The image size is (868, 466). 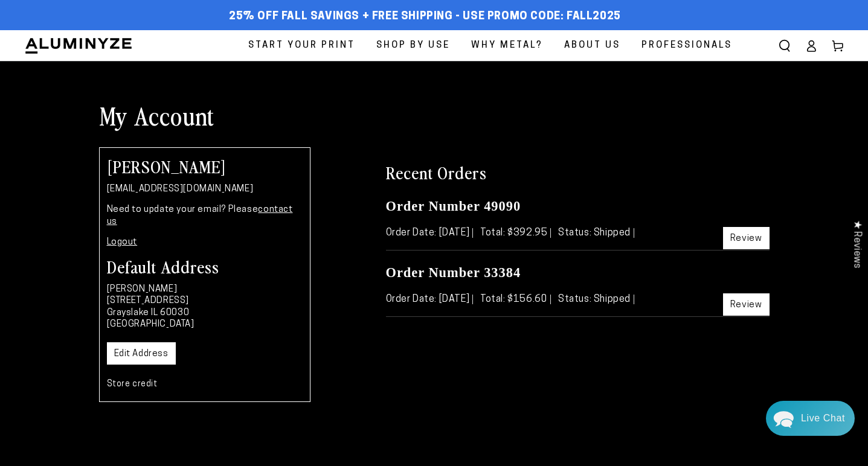 What do you see at coordinates (857, 244) in the screenshot?
I see `div: Click to open Judge.me floating reviews tab` at bounding box center [857, 244].